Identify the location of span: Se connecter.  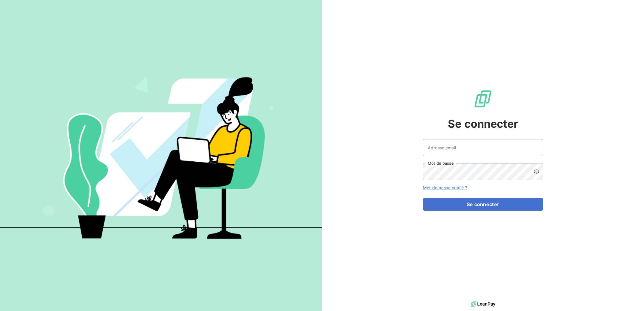
(483, 124).